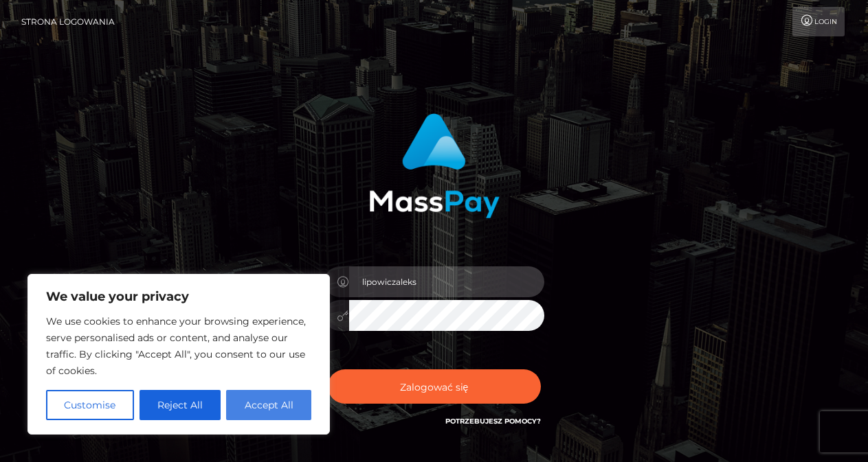  What do you see at coordinates (178, 354) in the screenshot?
I see `div: We value your privacy` at bounding box center [178, 354].